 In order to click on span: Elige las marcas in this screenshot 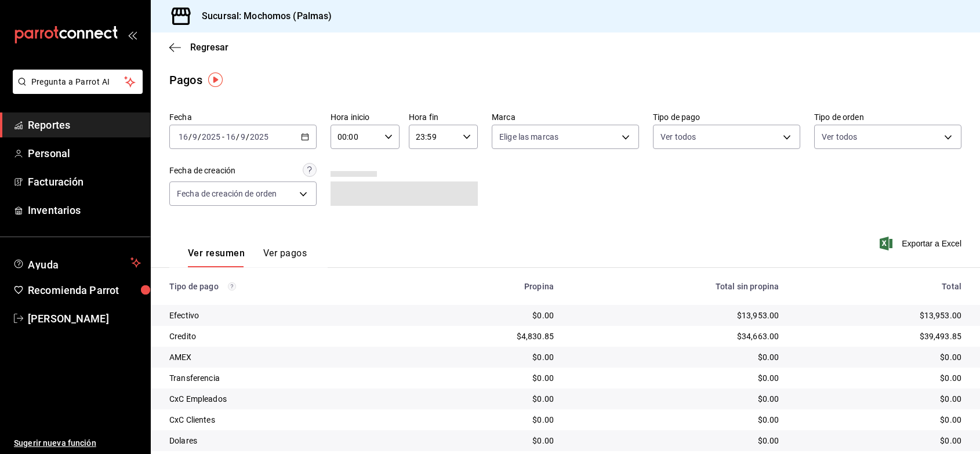, I will do `click(529, 137)`.